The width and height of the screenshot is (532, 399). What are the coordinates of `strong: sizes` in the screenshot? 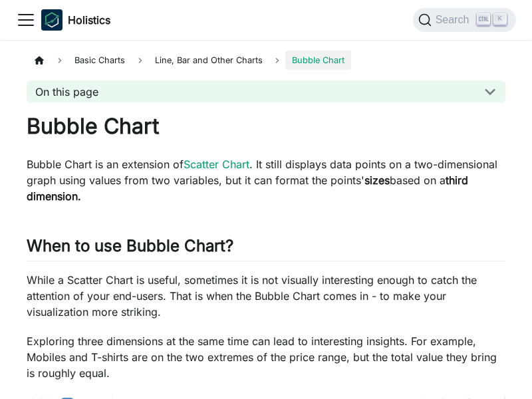 It's located at (377, 180).